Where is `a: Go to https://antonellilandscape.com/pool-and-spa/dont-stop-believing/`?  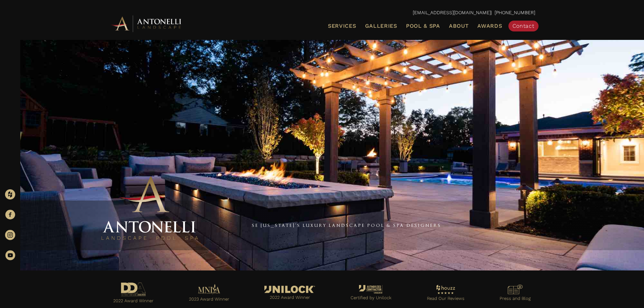
a: Go to https://antonellilandscape.com/pool-and-spa/dont-stop-believing/ is located at coordinates (209, 294).